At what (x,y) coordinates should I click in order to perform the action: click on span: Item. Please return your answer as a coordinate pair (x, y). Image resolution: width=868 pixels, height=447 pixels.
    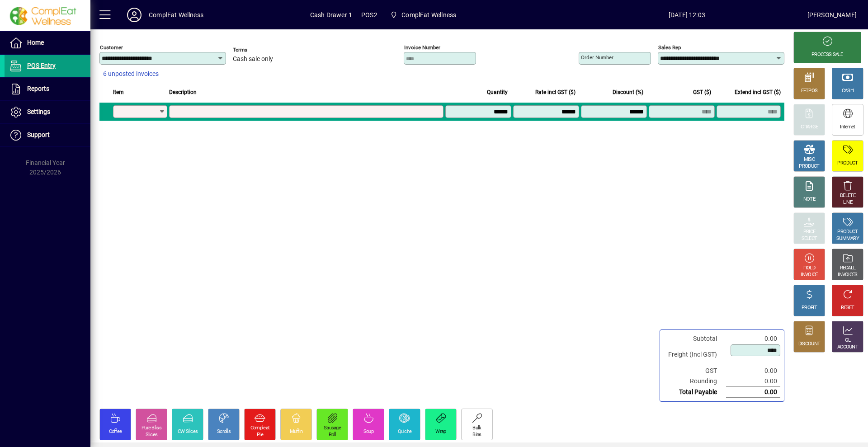
    Looking at the image, I should click on (119, 92).